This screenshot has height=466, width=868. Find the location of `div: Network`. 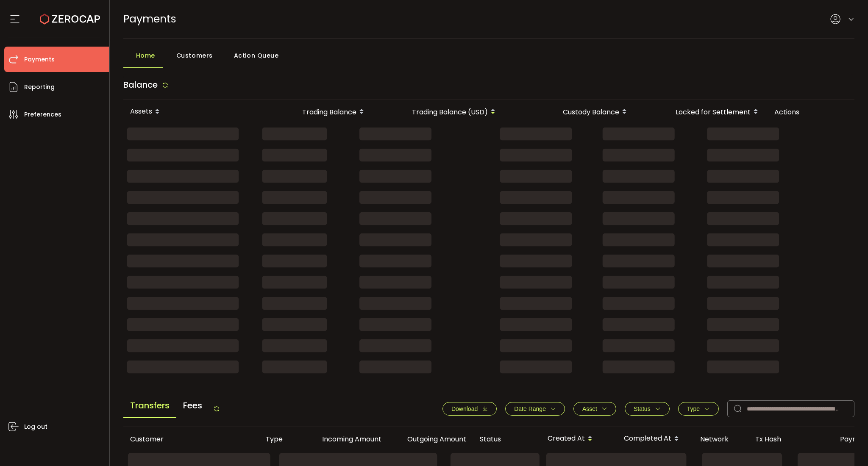

div: Network is located at coordinates (721, 439).